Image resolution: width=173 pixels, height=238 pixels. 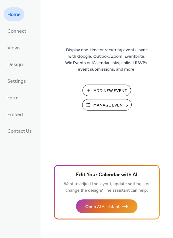 I want to click on button: Manage Events, so click(x=107, y=104).